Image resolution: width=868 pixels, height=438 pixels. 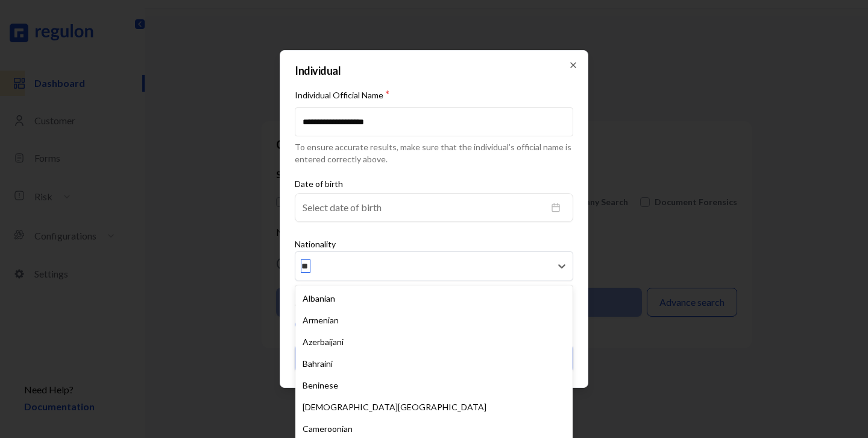 I want to click on span: Select date of birth, so click(x=342, y=208).